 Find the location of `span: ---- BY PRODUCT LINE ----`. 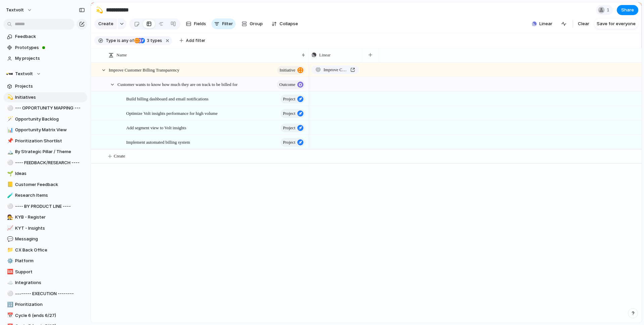

span: ---- BY PRODUCT LINE ---- is located at coordinates (50, 207).